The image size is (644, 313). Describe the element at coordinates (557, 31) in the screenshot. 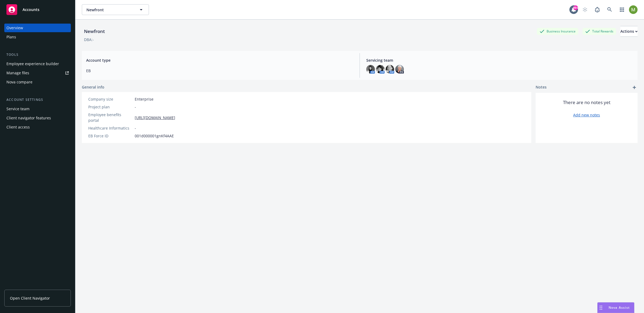

I see `div: Business Insurance` at that location.